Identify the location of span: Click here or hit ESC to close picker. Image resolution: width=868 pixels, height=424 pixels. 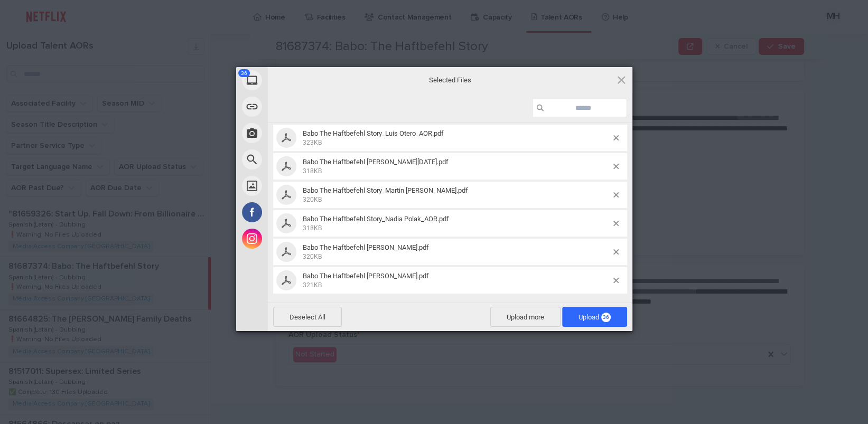
(621, 80).